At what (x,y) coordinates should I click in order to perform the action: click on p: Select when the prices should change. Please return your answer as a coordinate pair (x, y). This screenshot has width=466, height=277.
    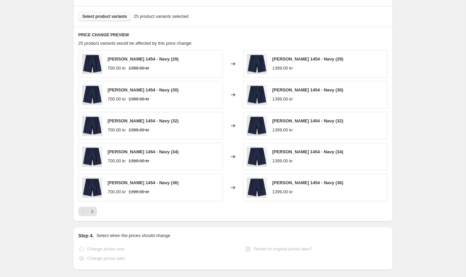
    Looking at the image, I should click on (133, 236).